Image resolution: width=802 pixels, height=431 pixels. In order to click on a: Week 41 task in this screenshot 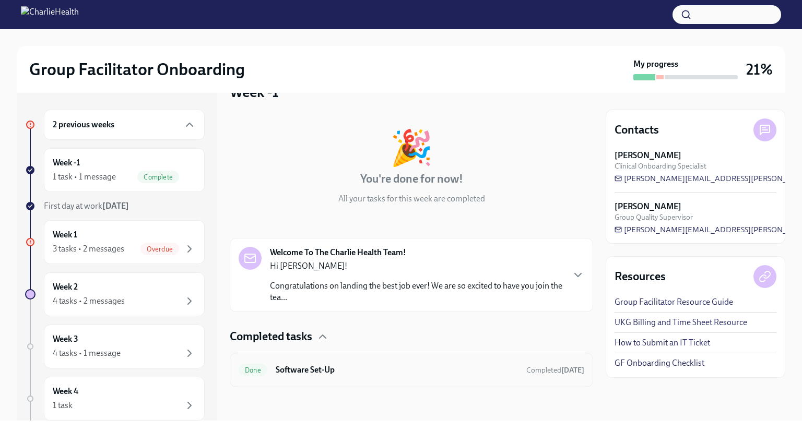, I will do `click(115, 399)`.